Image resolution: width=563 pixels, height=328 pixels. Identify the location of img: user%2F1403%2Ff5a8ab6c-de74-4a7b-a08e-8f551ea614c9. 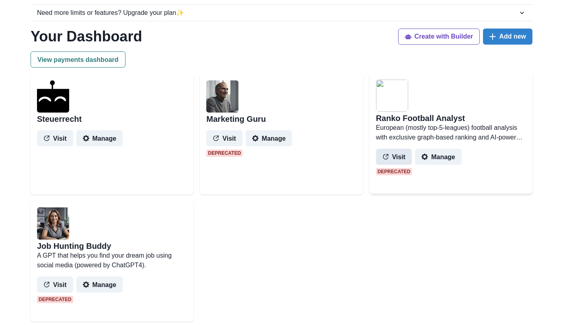
(392, 96).